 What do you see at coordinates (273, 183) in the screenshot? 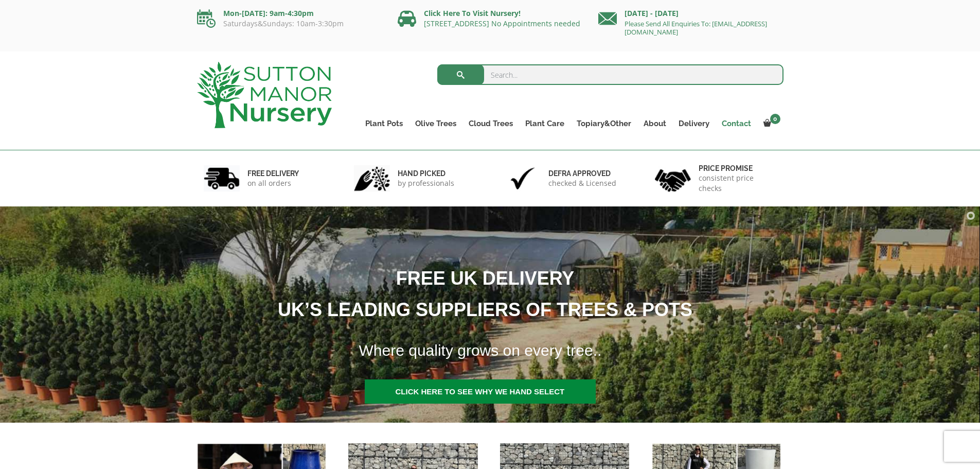
I see `p: on all orders` at bounding box center [273, 183].